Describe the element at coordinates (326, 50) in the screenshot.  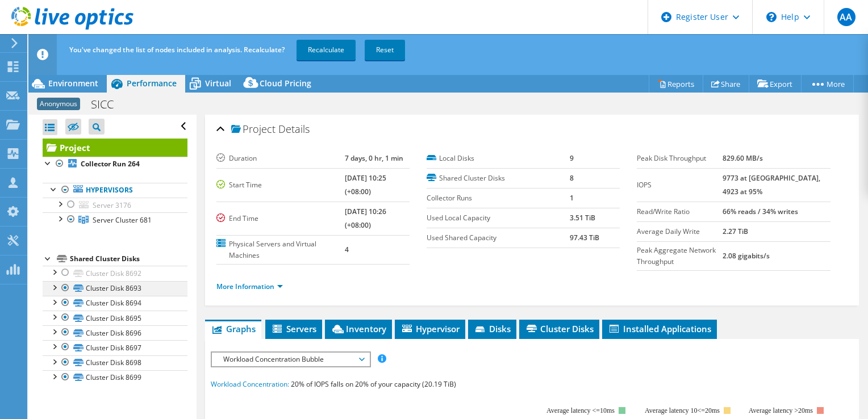
I see `a: Recalculate` at that location.